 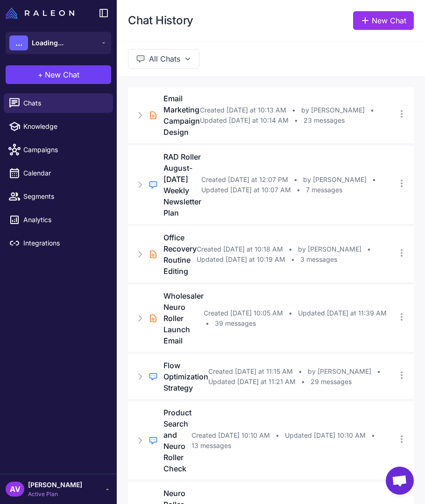 I want to click on span: Calendar, so click(x=64, y=173).